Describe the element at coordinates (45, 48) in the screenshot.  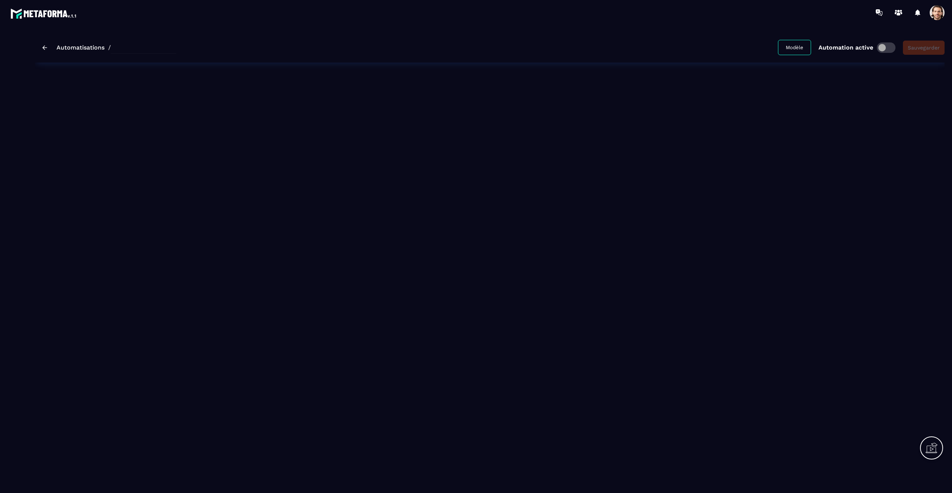
I see `img: arrow` at that location.